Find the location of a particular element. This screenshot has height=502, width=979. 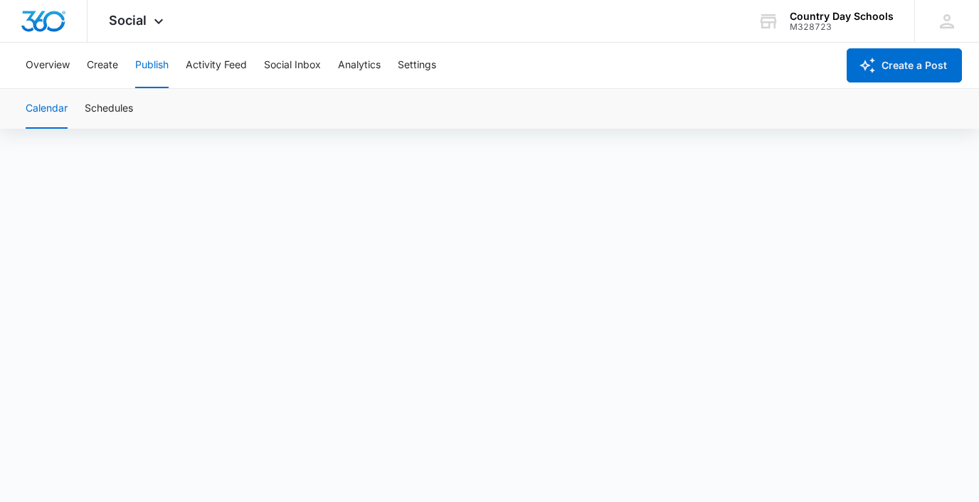

button: Activity Feed is located at coordinates (216, 65).